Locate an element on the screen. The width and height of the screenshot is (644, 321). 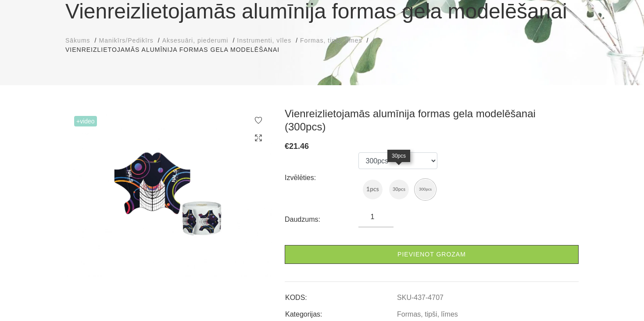
a: Sākums is located at coordinates (77, 40).